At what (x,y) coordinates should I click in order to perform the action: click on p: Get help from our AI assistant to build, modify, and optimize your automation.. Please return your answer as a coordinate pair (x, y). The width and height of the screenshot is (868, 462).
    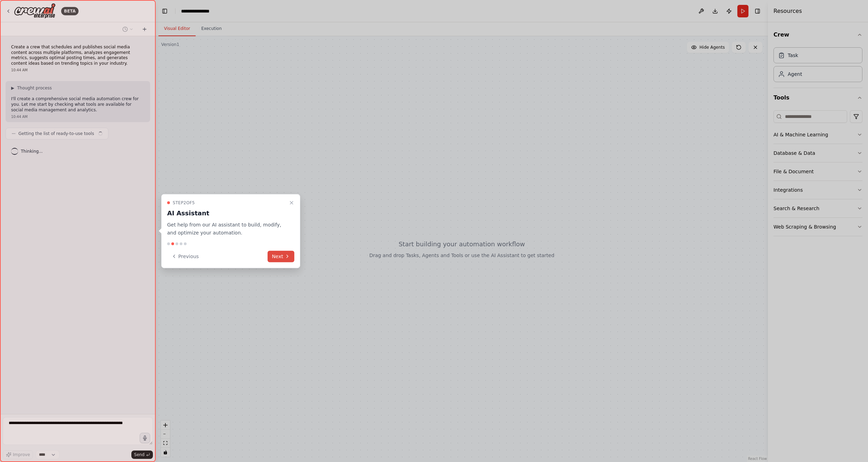
    Looking at the image, I should click on (227, 229).